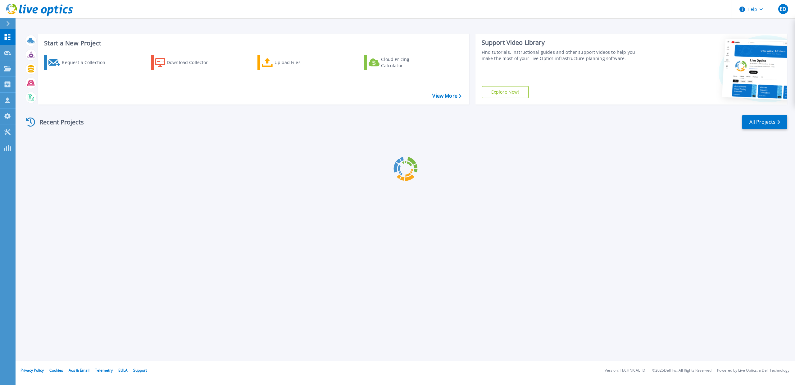 Image resolution: width=795 pixels, height=385 pixels. Describe the element at coordinates (292, 62) in the screenshot. I see `a: Upload Files` at that location.